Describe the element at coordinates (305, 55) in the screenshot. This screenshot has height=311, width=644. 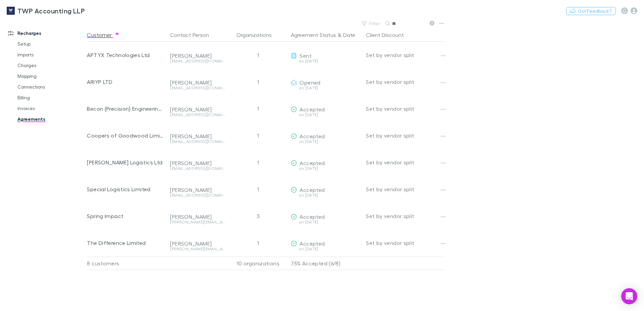
I see `span: Sent` at that location.